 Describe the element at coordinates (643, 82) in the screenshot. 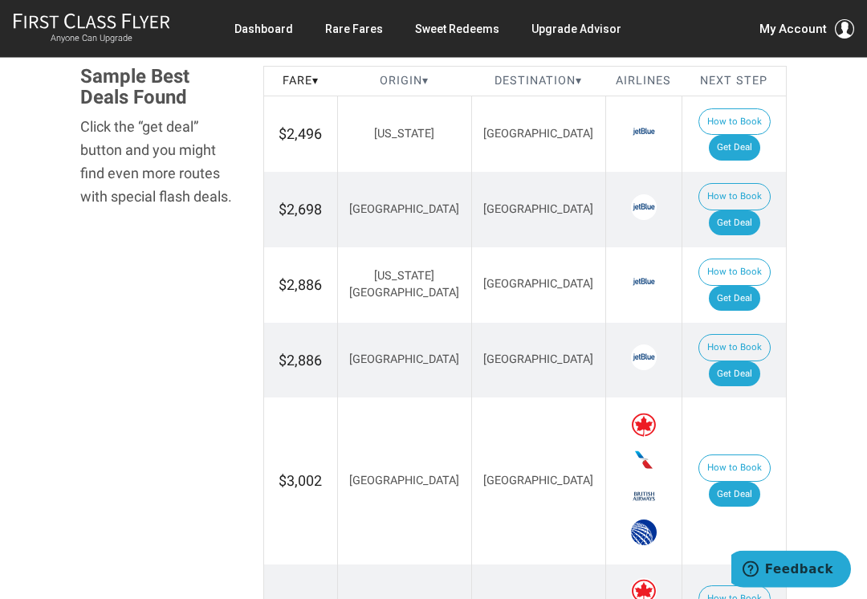

I see `th: Airlines` at that location.